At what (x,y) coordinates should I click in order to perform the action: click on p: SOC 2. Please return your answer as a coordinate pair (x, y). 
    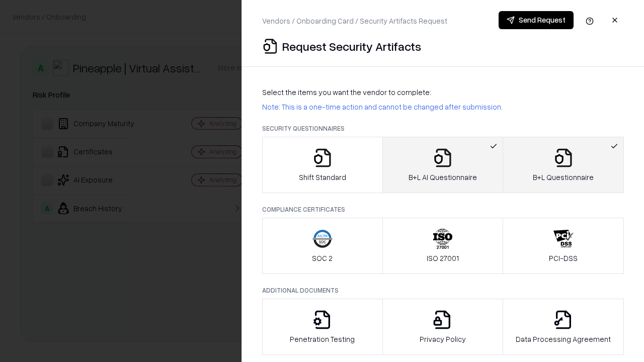
    Looking at the image, I should click on (322, 258).